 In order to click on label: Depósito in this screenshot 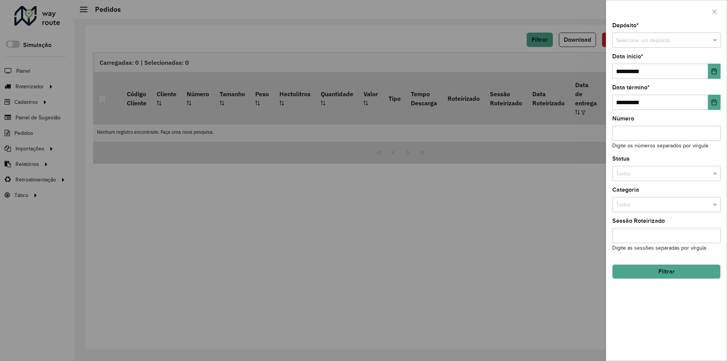, I will do `click(626, 25)`.